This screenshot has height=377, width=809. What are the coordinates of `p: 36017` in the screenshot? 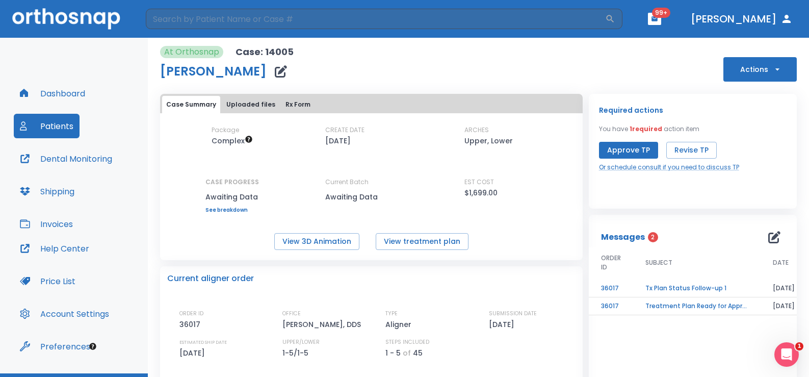 It's located at (192, 324).